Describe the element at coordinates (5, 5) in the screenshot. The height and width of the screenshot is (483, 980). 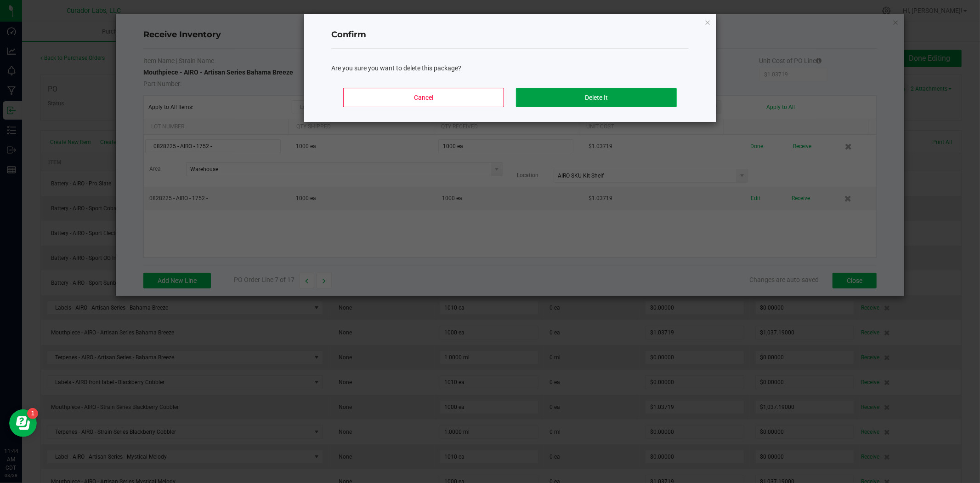
I see `span: 1` at that location.